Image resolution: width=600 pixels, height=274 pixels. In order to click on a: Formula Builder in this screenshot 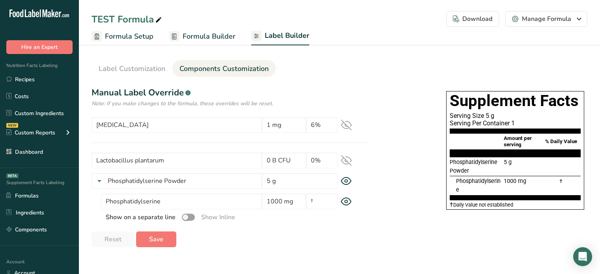, I will do `click(202, 36)`.